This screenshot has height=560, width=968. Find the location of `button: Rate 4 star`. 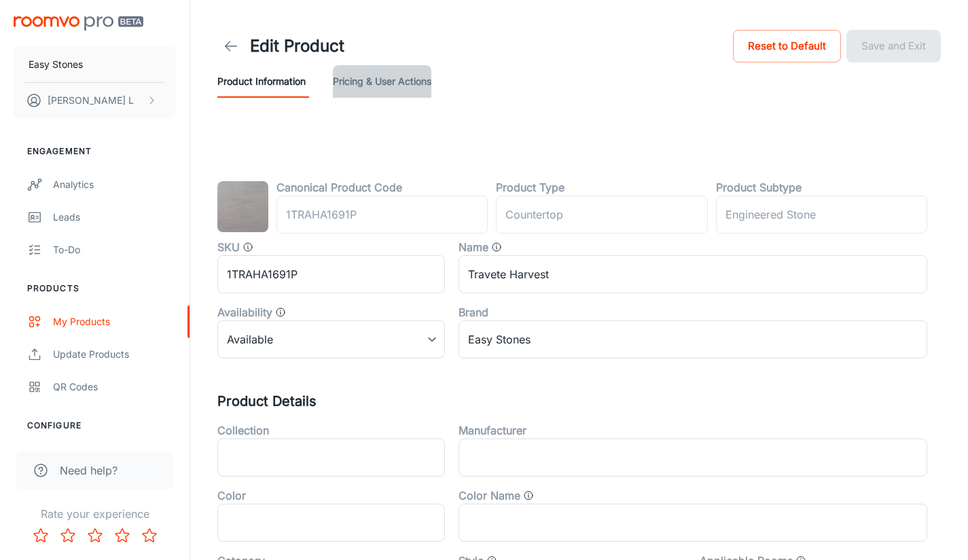

button: Rate 4 star is located at coordinates (122, 536).